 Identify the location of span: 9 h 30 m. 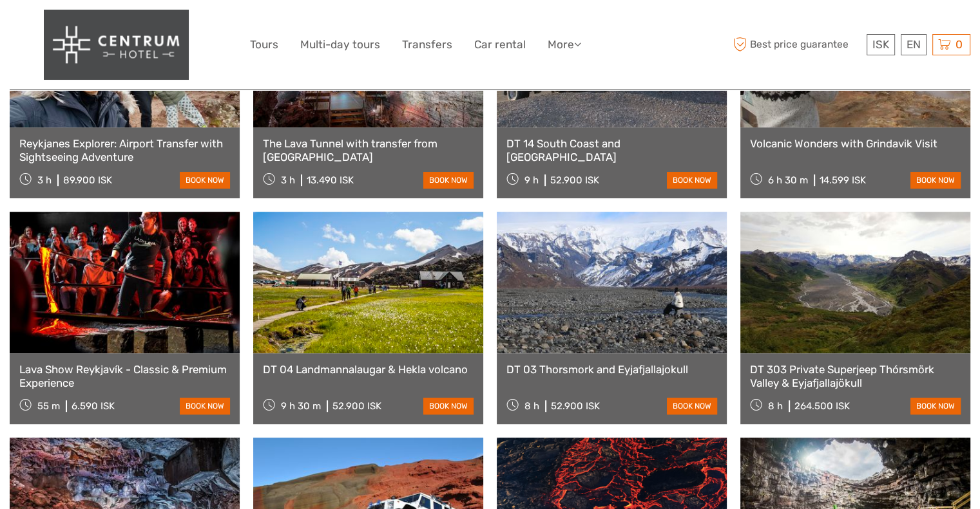
(301, 406).